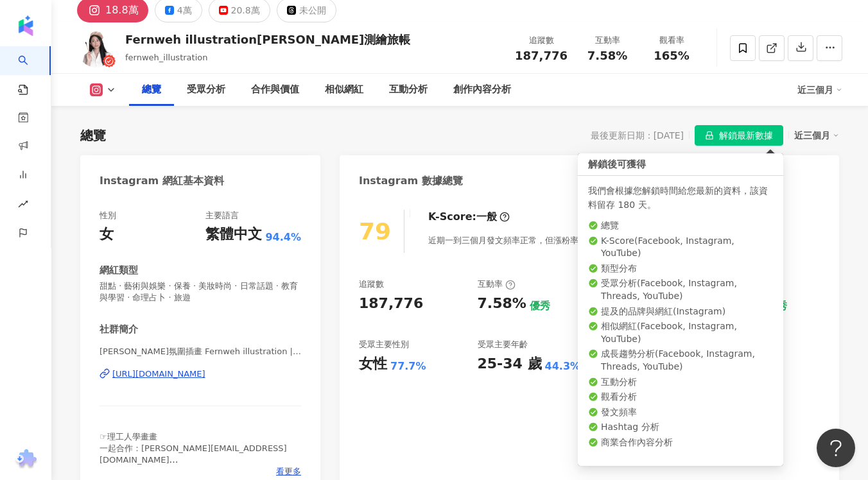 This screenshot has height=480, width=868. Describe the element at coordinates (502, 344) in the screenshot. I see `div: 受眾主要年齡` at that location.